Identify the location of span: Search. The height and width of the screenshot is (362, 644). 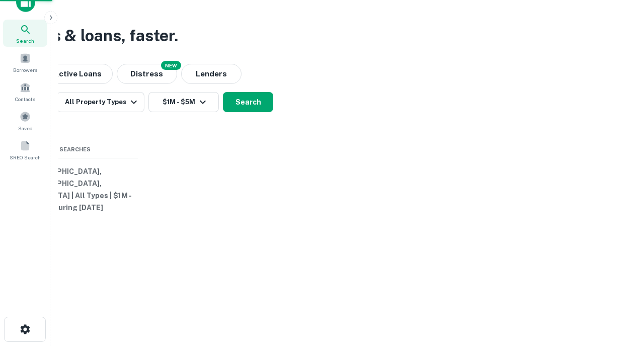
(25, 41).